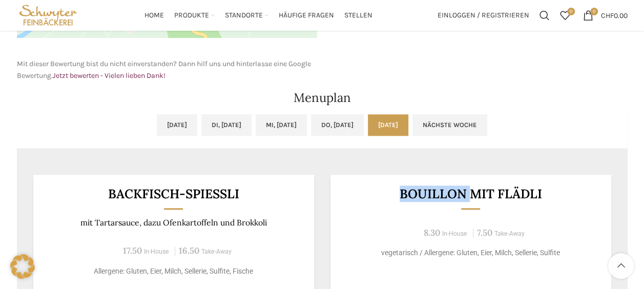 The image size is (644, 289). What do you see at coordinates (565, 16) in the screenshot?
I see `div: Meine Wunschliste` at bounding box center [565, 16].